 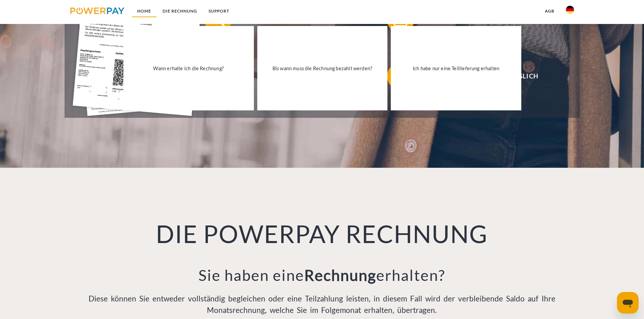 I want to click on h1: DIE POWERPAY RECHNUNG, so click(x=322, y=234).